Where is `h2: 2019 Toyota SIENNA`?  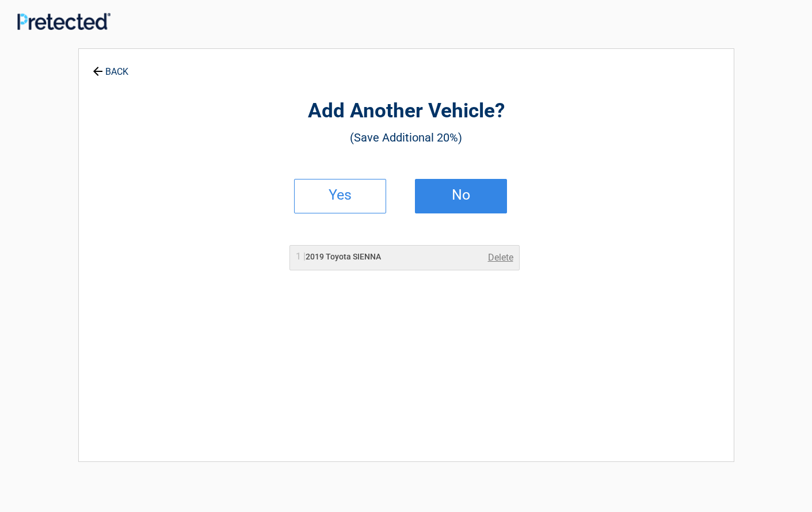
h2: 2019 Toyota SIENNA is located at coordinates (338, 256).